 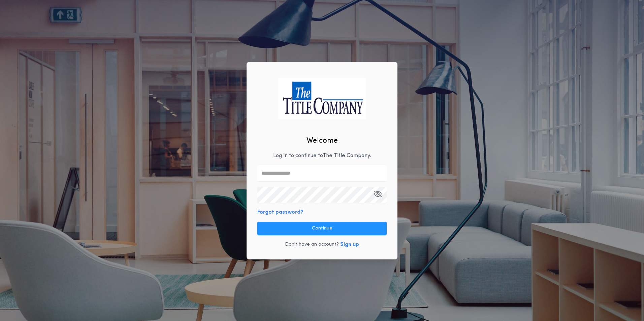 I want to click on input: Open Keeper Popup, so click(x=322, y=195).